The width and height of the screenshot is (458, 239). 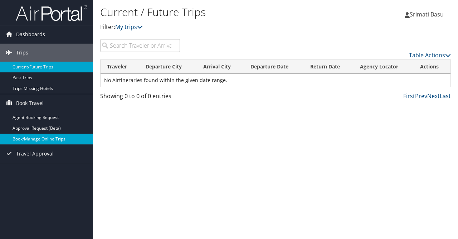 I want to click on th: Actions, so click(x=432, y=67).